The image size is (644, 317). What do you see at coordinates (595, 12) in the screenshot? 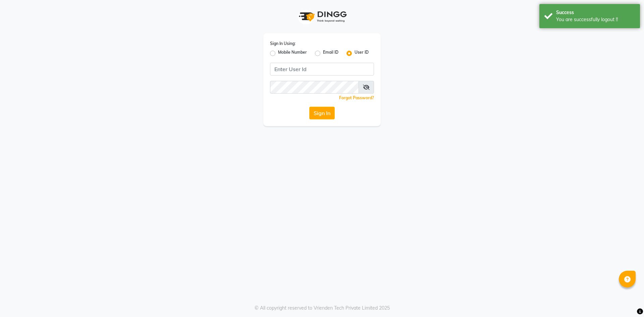
I see `div: Success` at bounding box center [595, 12].